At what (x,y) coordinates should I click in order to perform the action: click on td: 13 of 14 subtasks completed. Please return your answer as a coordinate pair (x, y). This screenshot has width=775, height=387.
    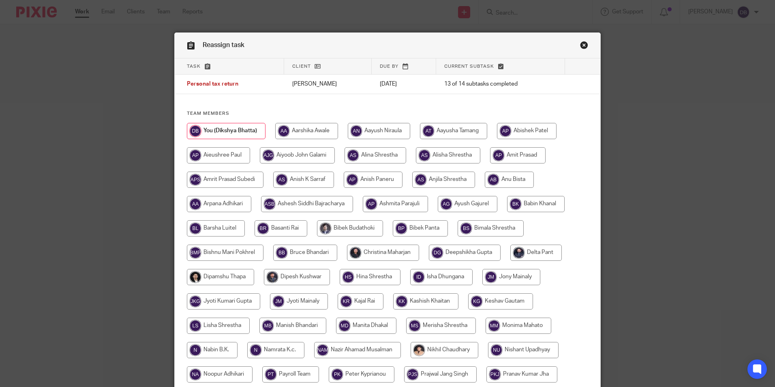
    Looking at the image, I should click on (501, 84).